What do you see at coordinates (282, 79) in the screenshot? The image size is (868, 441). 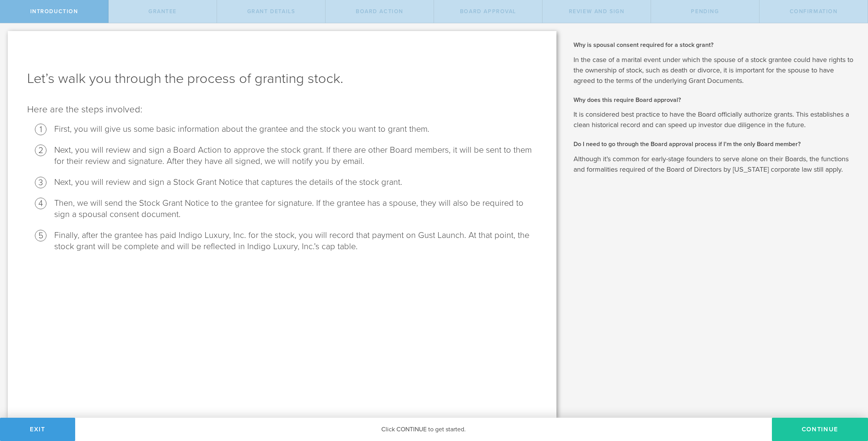 I see `h1: Let’s walk you through the process of granting stock.` at bounding box center [282, 79].